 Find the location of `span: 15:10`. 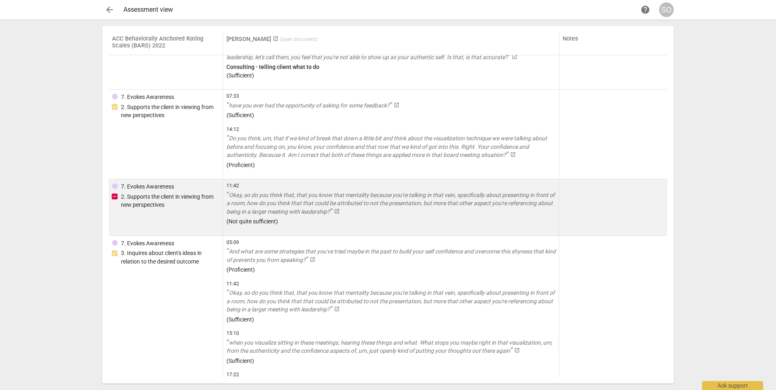

span: 15:10 is located at coordinates (391, 333).